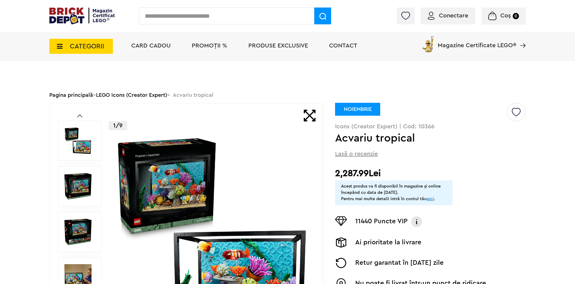 The image size is (575, 284). What do you see at coordinates (87, 46) in the screenshot?
I see `span: CATEGORII` at bounding box center [87, 46].